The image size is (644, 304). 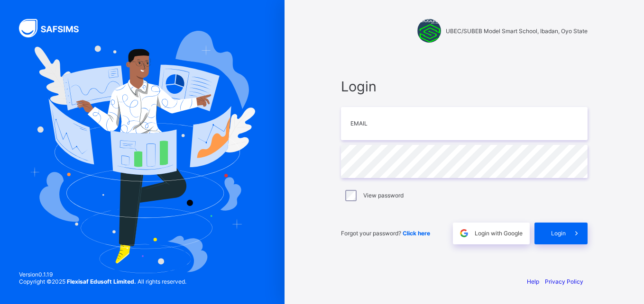 What do you see at coordinates (386, 233) in the screenshot?
I see `span: Forgot your password?` at bounding box center [386, 233].